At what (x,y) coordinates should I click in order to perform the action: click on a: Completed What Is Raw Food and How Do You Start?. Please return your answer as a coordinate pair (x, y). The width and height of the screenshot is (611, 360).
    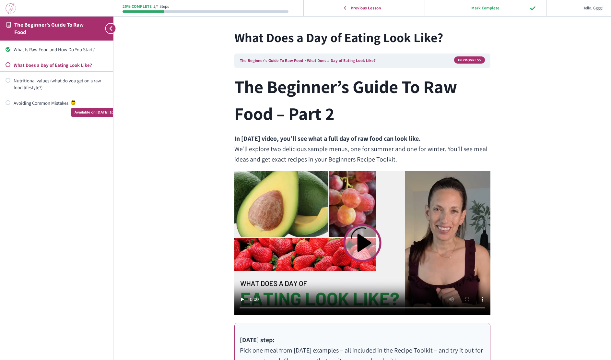
    Looking at the image, I should click on (56, 49).